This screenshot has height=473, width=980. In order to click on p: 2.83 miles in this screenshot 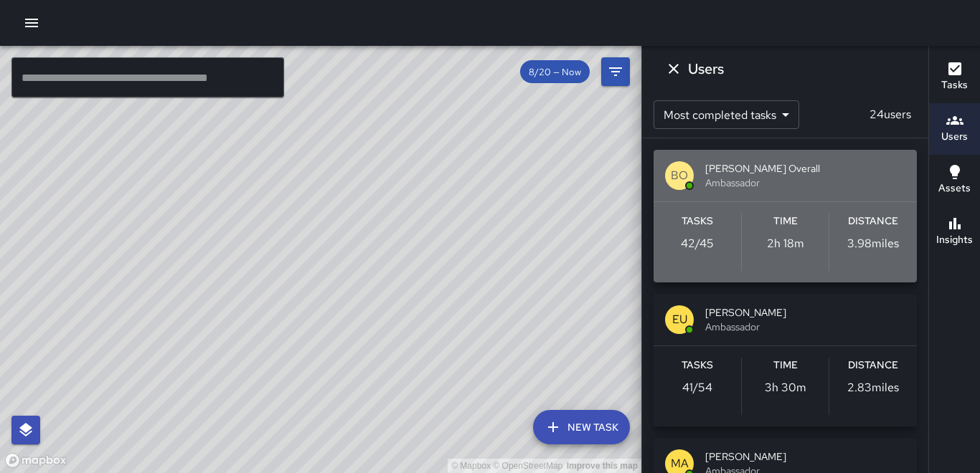, I will do `click(873, 388)`.